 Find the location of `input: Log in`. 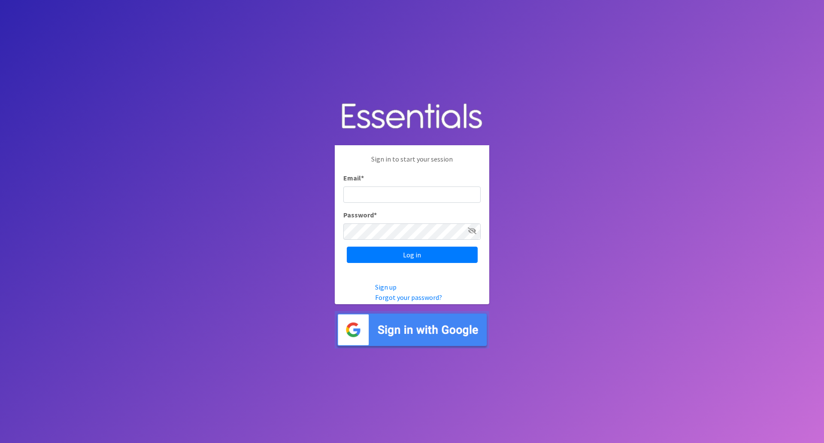

input: Log in is located at coordinates (412, 255).